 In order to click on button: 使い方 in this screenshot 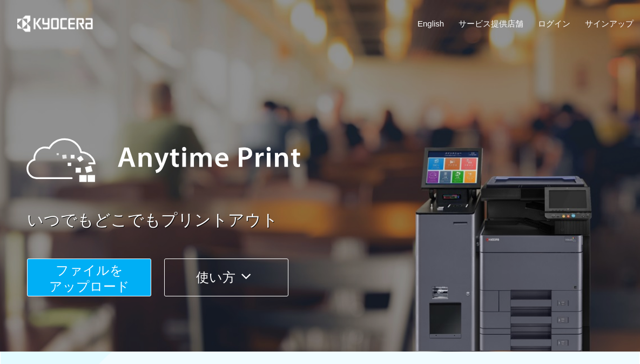, I will do `click(226, 277)`.